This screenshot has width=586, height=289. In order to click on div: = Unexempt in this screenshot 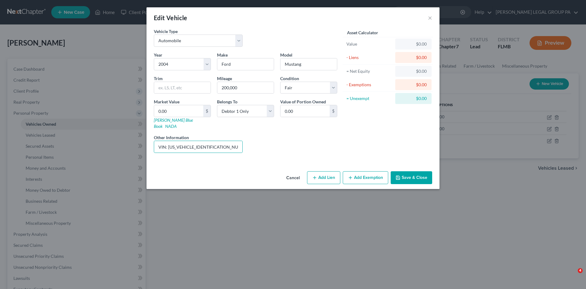, I will do `click(370, 98)`.